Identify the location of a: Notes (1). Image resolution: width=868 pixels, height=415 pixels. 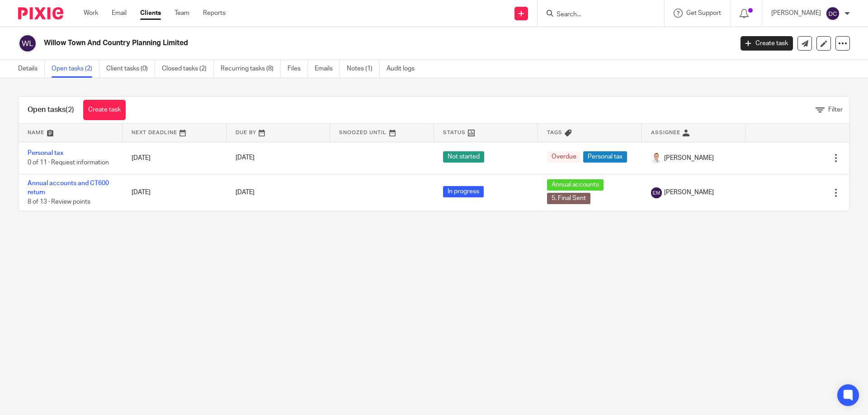
(363, 69).